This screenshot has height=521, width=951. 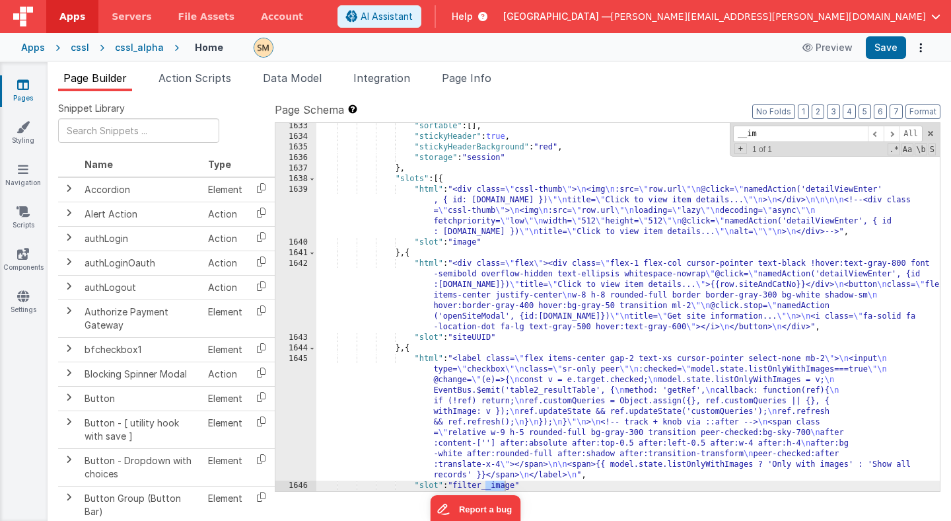 What do you see at coordinates (219, 164) in the screenshot?
I see `span: Type` at bounding box center [219, 164].